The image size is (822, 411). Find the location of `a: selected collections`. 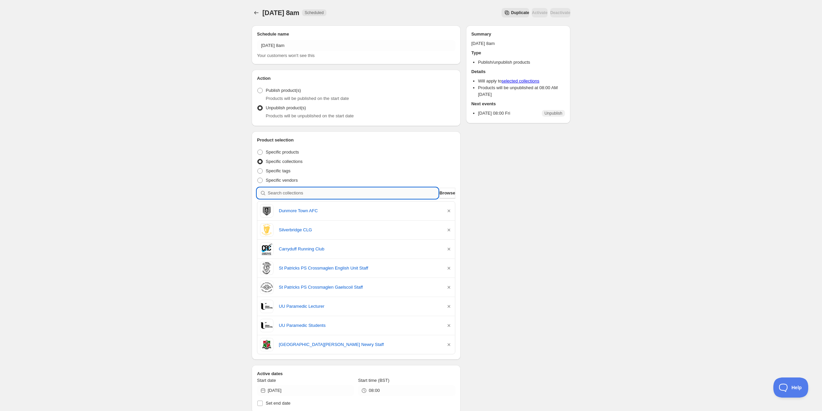

a: selected collections is located at coordinates (520, 81).